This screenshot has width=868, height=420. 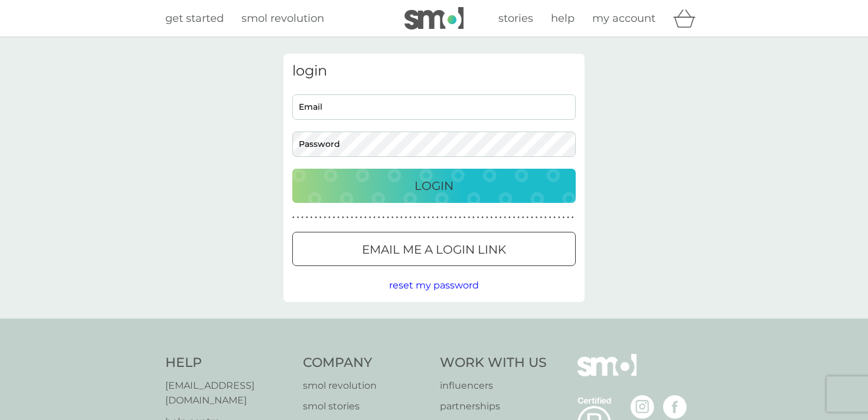 What do you see at coordinates (562, 18) in the screenshot?
I see `a: help` at bounding box center [562, 18].